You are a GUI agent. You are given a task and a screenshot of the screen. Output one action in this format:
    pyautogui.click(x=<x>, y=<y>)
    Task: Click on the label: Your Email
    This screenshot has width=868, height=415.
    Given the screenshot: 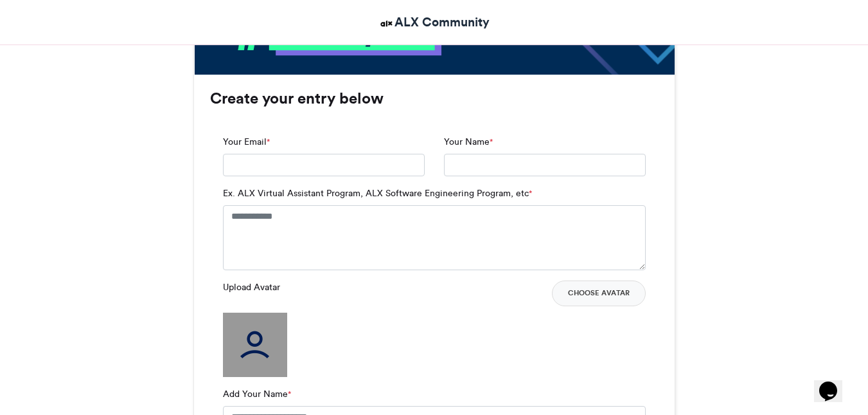 What is the action you would take?
    pyautogui.click(x=246, y=142)
    